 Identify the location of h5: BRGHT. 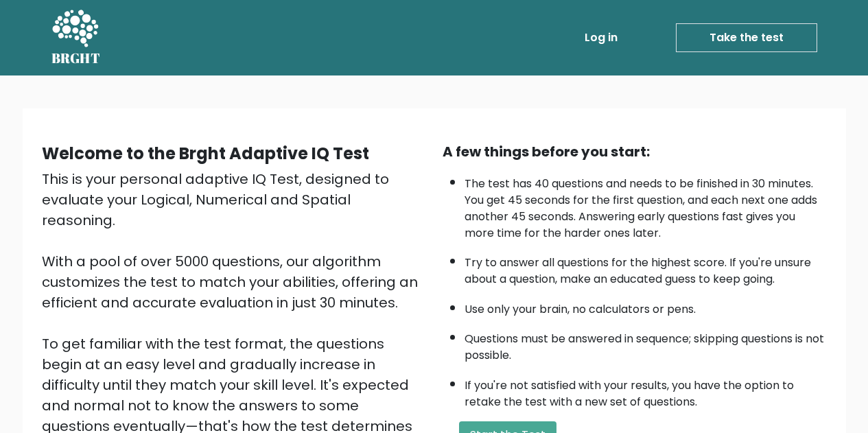
(76, 58).